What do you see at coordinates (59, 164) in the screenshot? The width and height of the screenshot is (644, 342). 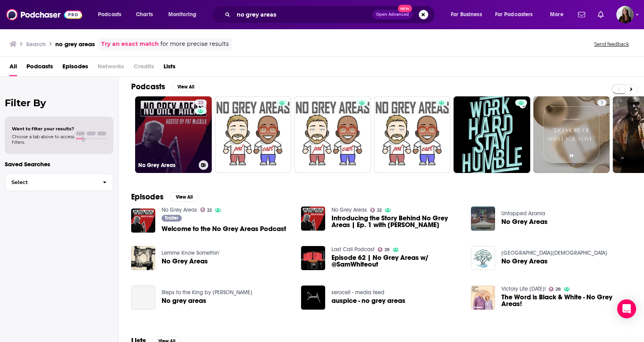 I see `p: Saved Searches` at bounding box center [59, 164].